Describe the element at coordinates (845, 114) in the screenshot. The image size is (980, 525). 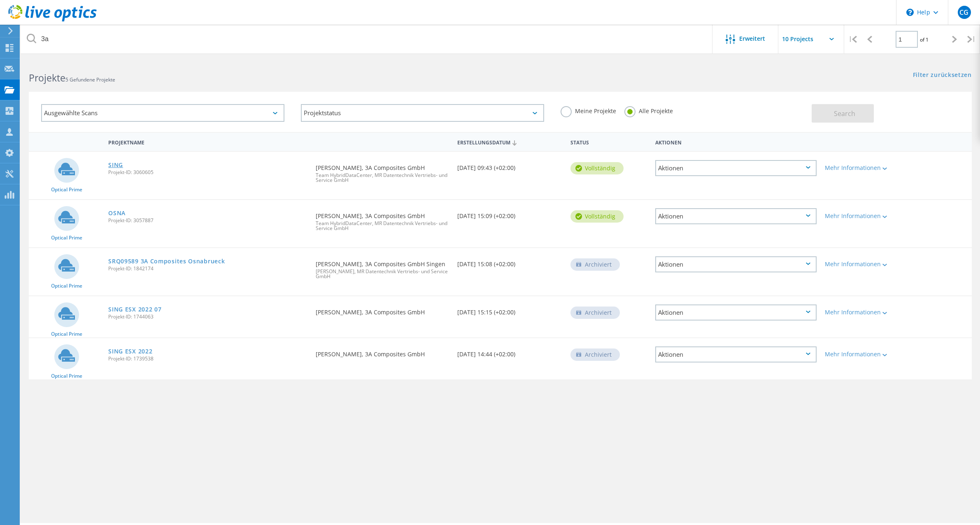
I see `span: Search` at that location.